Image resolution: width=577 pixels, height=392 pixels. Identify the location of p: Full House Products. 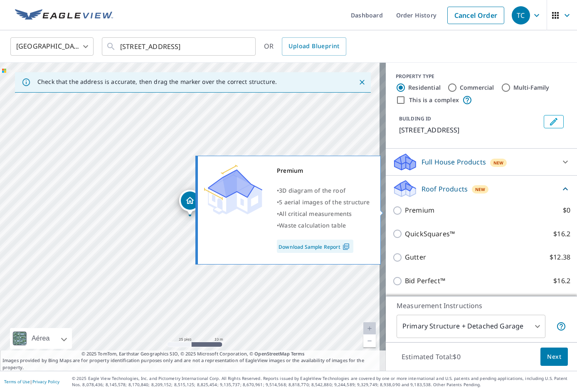
(453, 162).